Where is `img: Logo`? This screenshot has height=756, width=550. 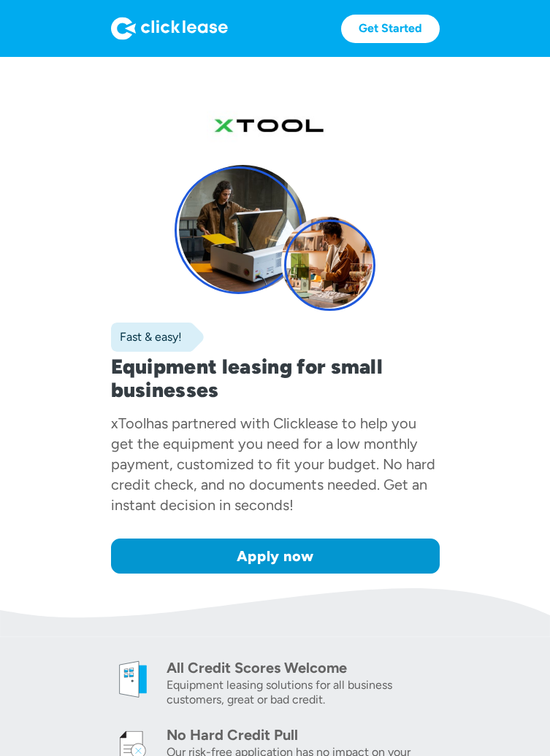 img: Logo is located at coordinates (169, 28).